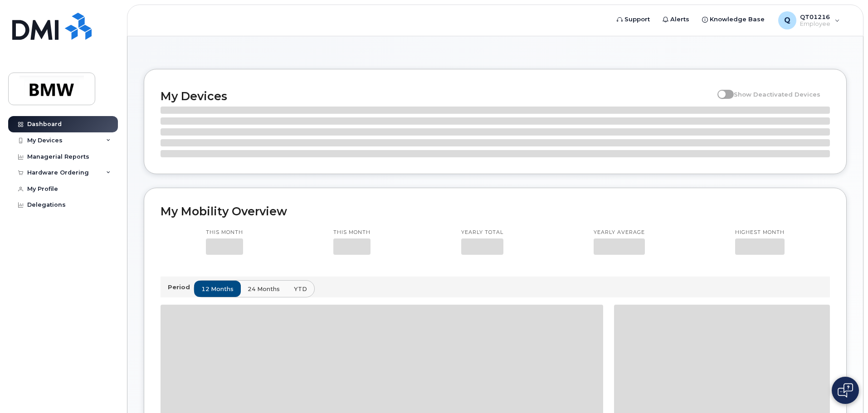 This screenshot has width=868, height=413. Describe the element at coordinates (263, 289) in the screenshot. I see `span: 24 months` at that location.